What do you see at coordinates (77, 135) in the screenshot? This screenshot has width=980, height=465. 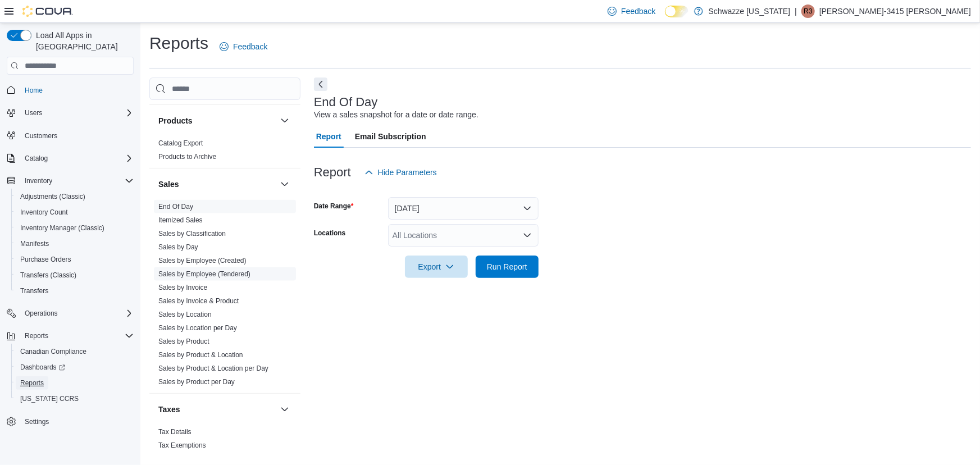 I see `span: Customers` at bounding box center [77, 135].